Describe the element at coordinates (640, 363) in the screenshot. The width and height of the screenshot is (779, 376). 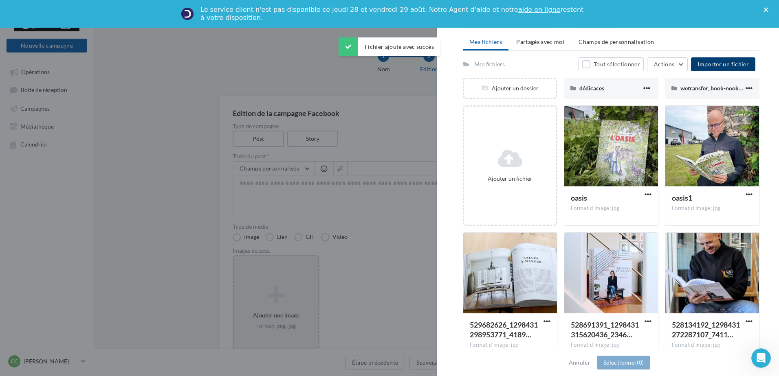
I see `span: (0)` at that location.